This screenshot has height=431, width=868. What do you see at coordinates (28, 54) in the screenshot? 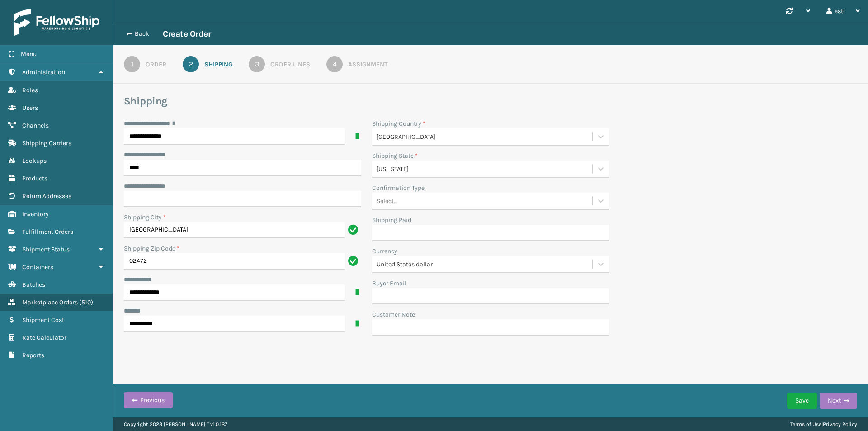
I see `span: Menu` at bounding box center [28, 54].